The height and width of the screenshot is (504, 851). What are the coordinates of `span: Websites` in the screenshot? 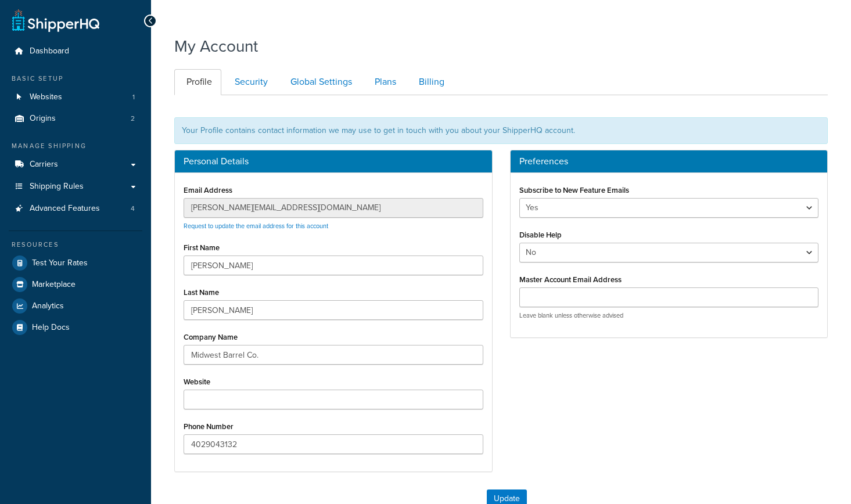 It's located at (46, 97).